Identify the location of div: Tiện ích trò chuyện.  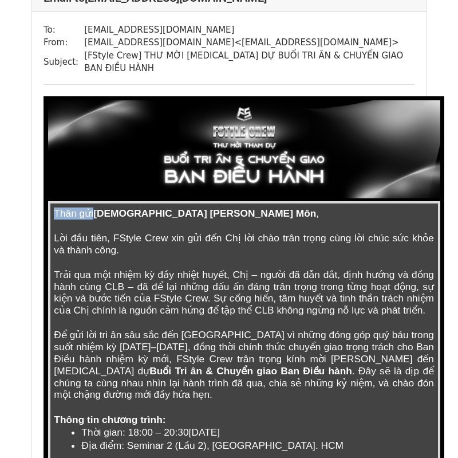
(430, 430).